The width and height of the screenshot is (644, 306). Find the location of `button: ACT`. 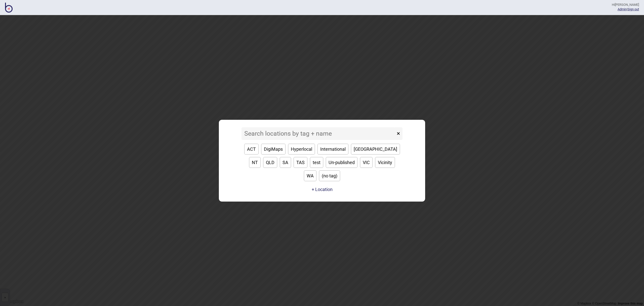

button: ACT is located at coordinates (252, 149).